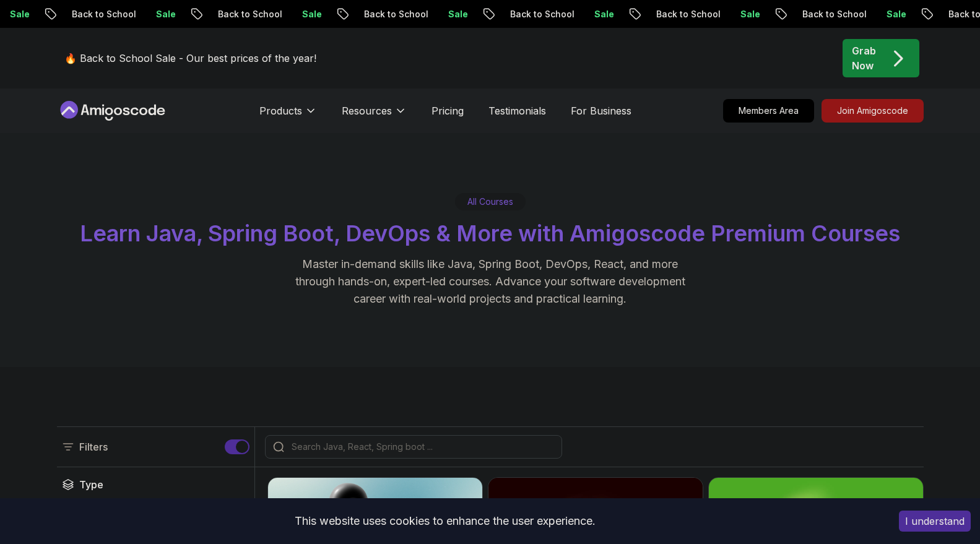  Describe the element at coordinates (517, 111) in the screenshot. I see `a: Testimonials` at that location.